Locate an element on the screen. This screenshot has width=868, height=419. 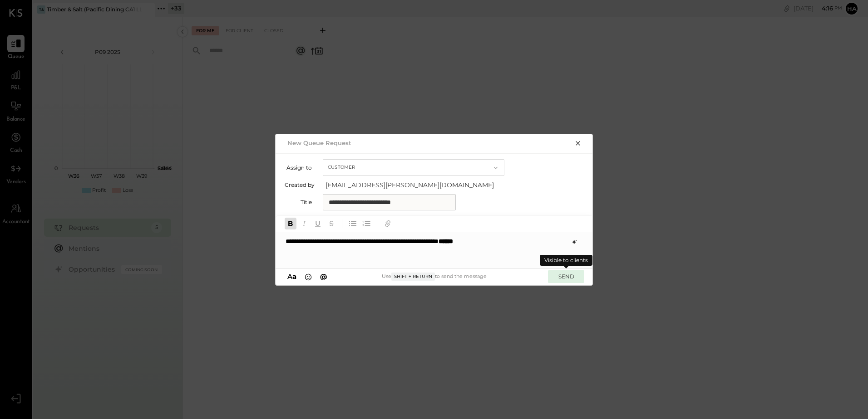
button: SEND is located at coordinates (566, 276).